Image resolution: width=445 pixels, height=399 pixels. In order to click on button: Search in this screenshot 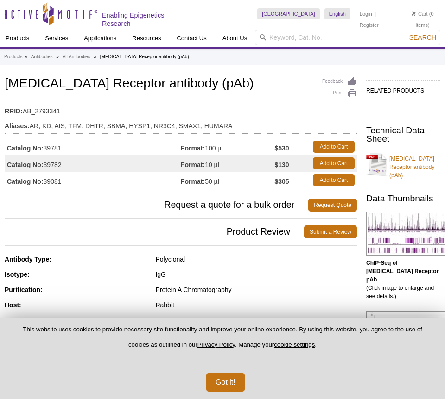, I will do `click(422, 38)`.